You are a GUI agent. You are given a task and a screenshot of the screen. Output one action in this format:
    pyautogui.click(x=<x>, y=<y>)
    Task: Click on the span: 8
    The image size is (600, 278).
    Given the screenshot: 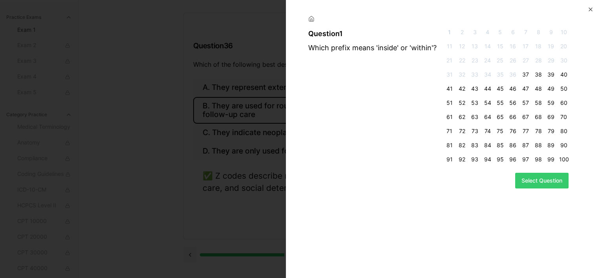 What is the action you would take?
    pyautogui.click(x=538, y=32)
    